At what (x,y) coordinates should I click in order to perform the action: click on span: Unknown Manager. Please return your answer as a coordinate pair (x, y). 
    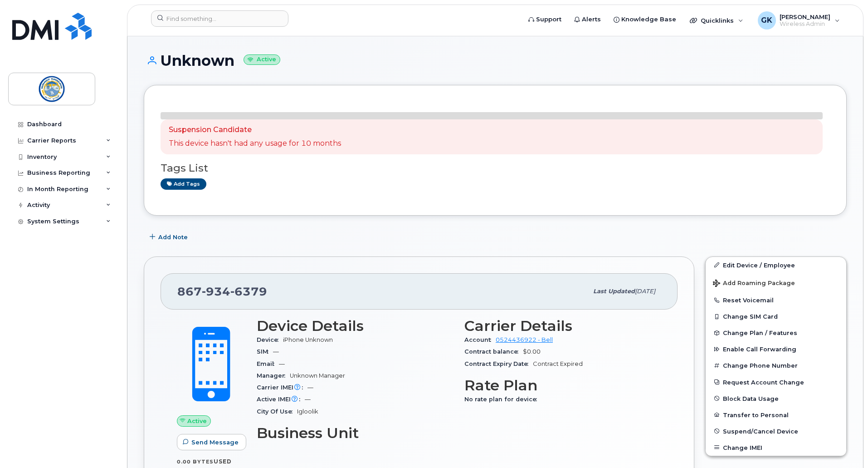
    Looking at the image, I should click on (317, 375).